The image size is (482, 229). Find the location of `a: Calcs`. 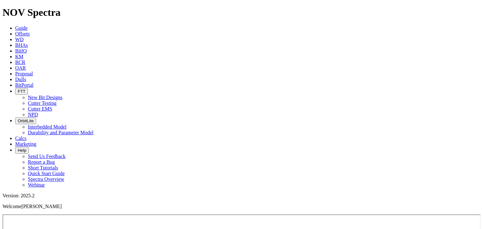

a: Calcs is located at coordinates (21, 138).